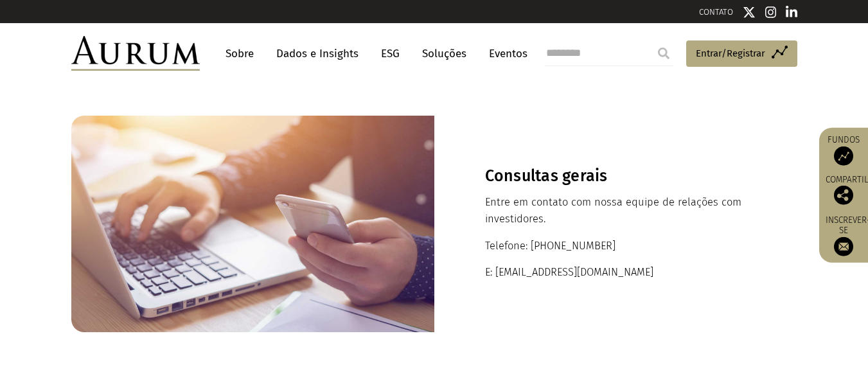  What do you see at coordinates (843, 155) in the screenshot?
I see `img: Fundos de acesso` at bounding box center [843, 155].